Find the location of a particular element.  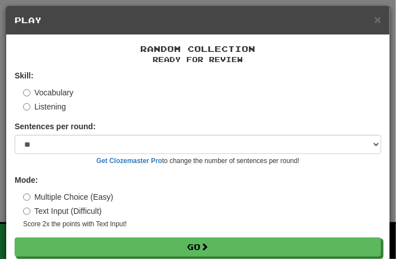

input: Vocabulary is located at coordinates (27, 92).